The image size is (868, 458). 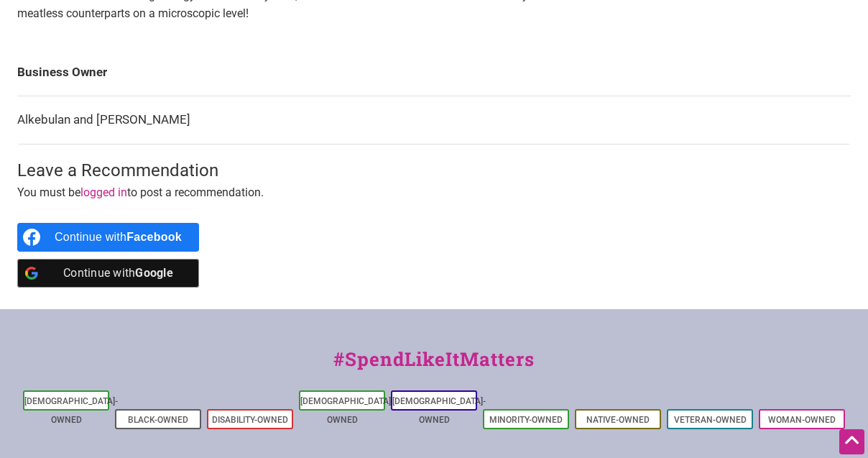 I want to click on a: logged in, so click(x=103, y=192).